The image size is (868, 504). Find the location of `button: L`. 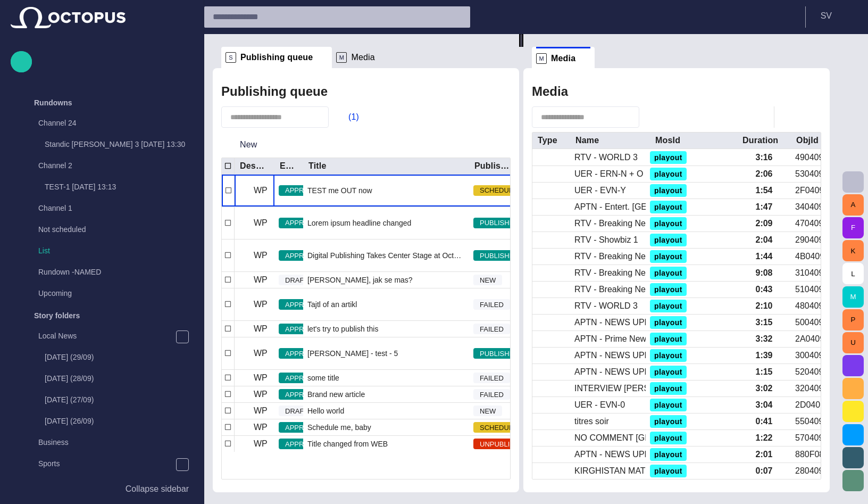

button: L is located at coordinates (853, 273).